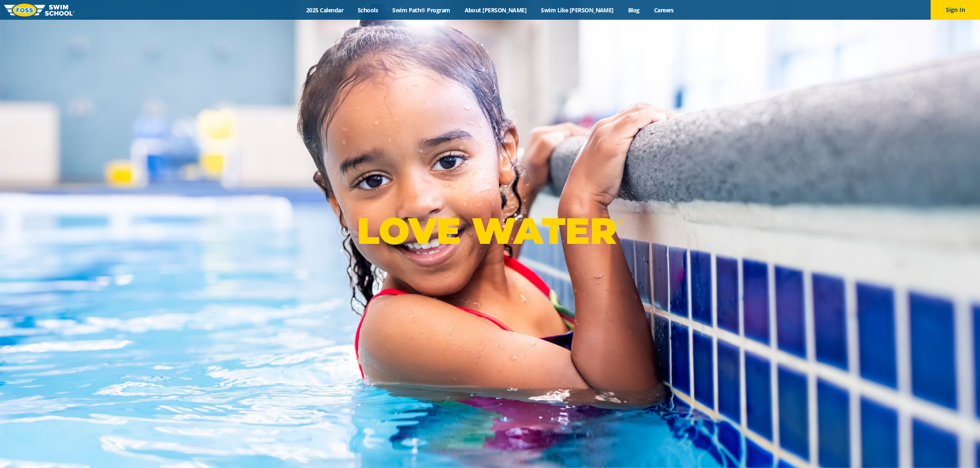 The width and height of the screenshot is (980, 468). I want to click on a: 2025 Calendar, so click(325, 10).